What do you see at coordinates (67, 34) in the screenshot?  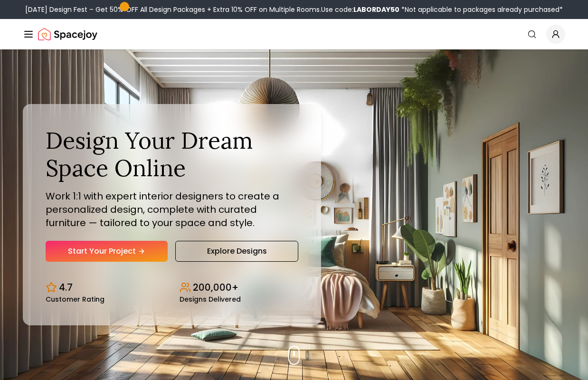 I see `a: Spacejoy` at bounding box center [67, 34].